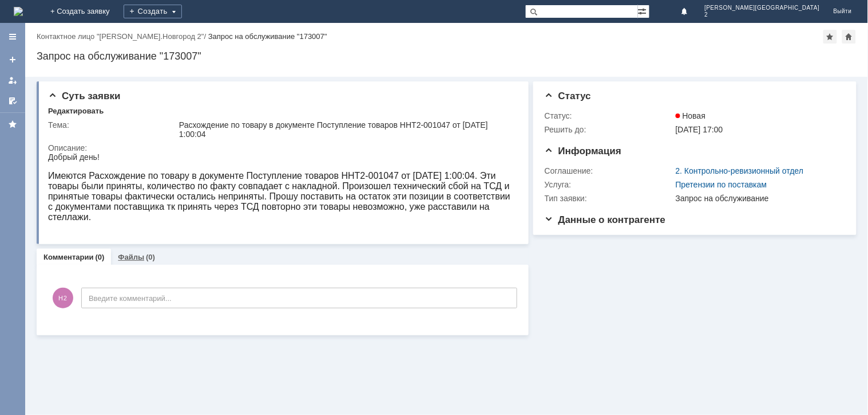  What do you see at coordinates (609, 116) in the screenshot?
I see `div: Статус:` at bounding box center [609, 116].